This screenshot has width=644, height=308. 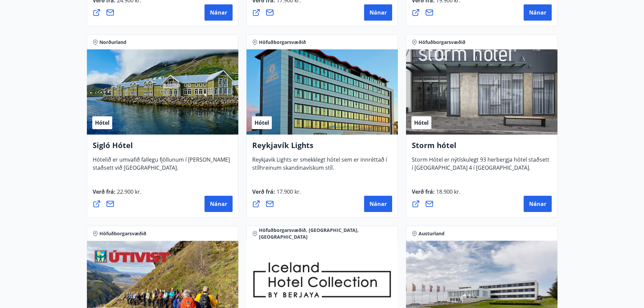 I want to click on span: 18.900 kr., so click(x=448, y=192).